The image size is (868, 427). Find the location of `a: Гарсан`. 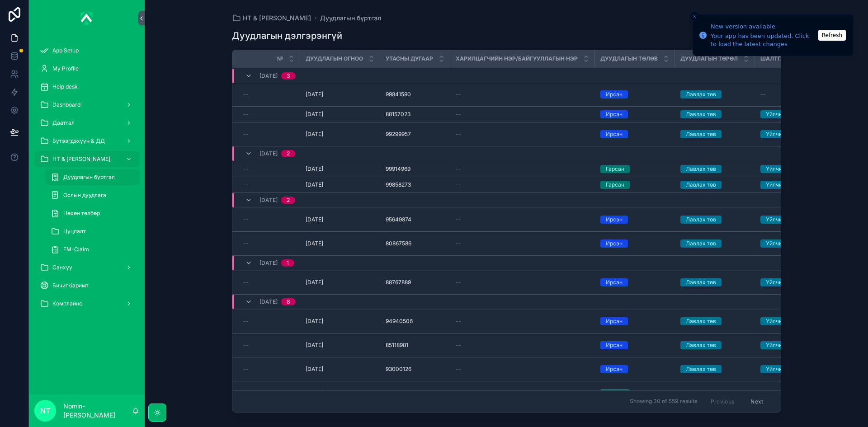

a: Гарсан is located at coordinates (635, 185).